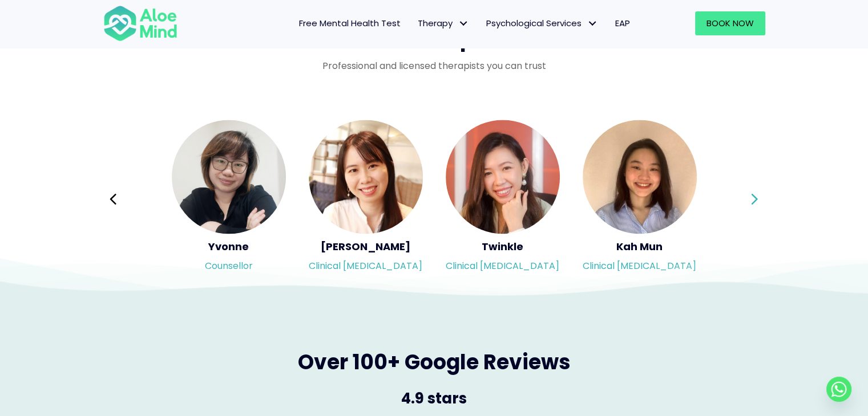 Image resolution: width=868 pixels, height=416 pixels. Describe the element at coordinates (592, 24) in the screenshot. I see `span: Psychological Services: submenu` at that location.